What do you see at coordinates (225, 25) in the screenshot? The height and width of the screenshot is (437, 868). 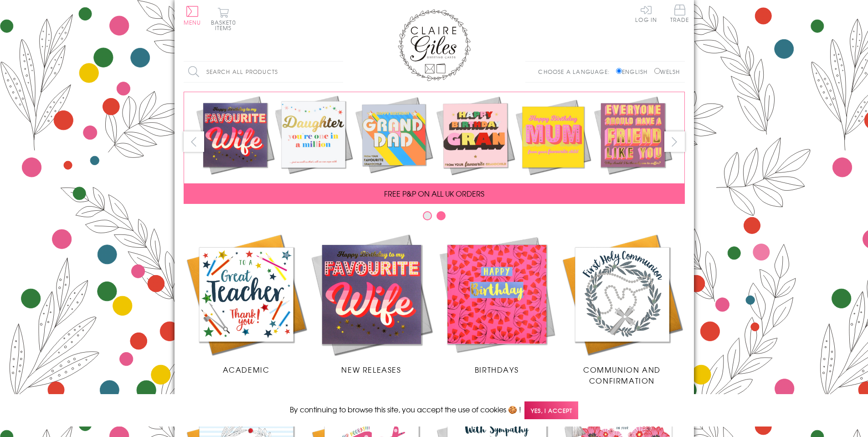 I see `span: 0 items` at bounding box center [225, 25].